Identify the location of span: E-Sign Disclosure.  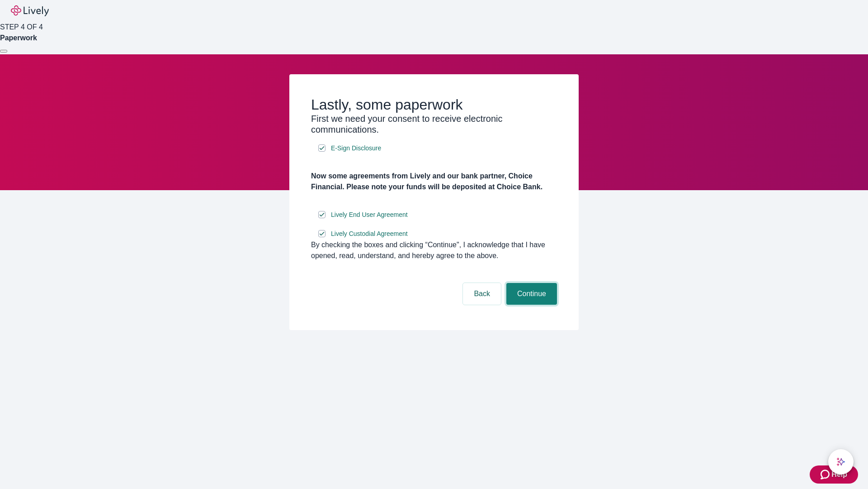
(356, 148).